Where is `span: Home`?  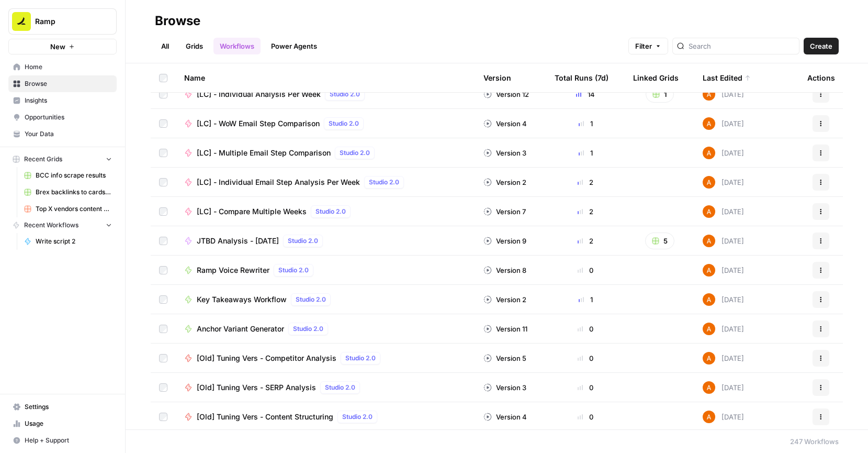
span: Home is located at coordinates (68, 67).